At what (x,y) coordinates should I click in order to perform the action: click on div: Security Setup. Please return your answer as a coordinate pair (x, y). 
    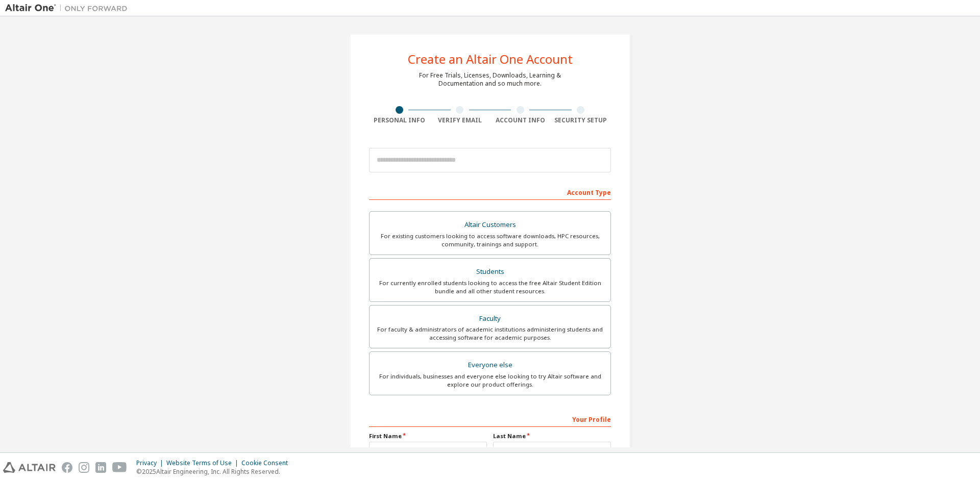
    Looking at the image, I should click on (581, 121).